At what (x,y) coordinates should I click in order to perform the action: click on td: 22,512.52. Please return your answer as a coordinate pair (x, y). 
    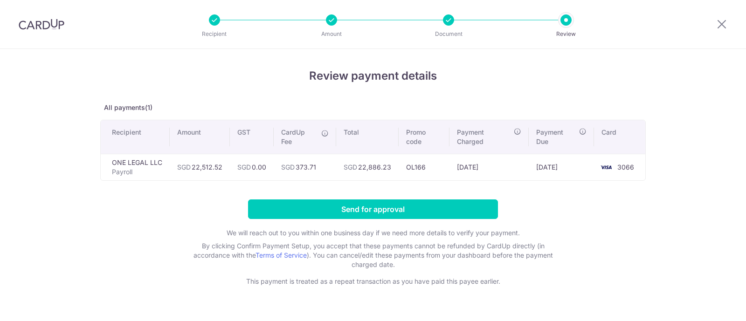
    Looking at the image, I should click on (200, 167).